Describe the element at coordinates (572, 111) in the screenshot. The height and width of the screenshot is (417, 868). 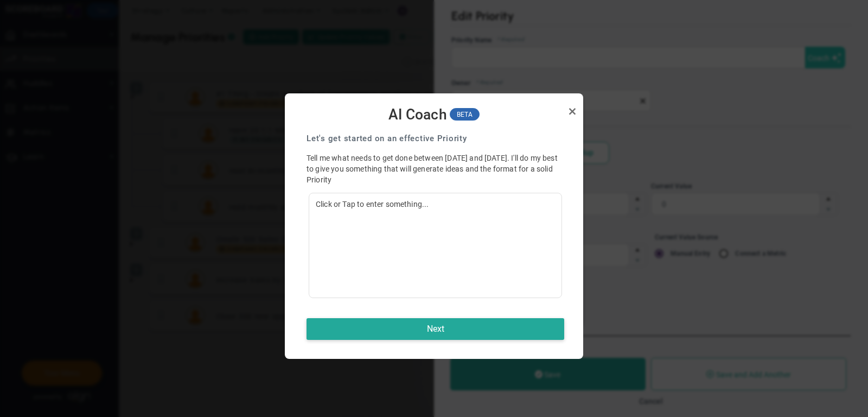
I see `a: Close` at that location.